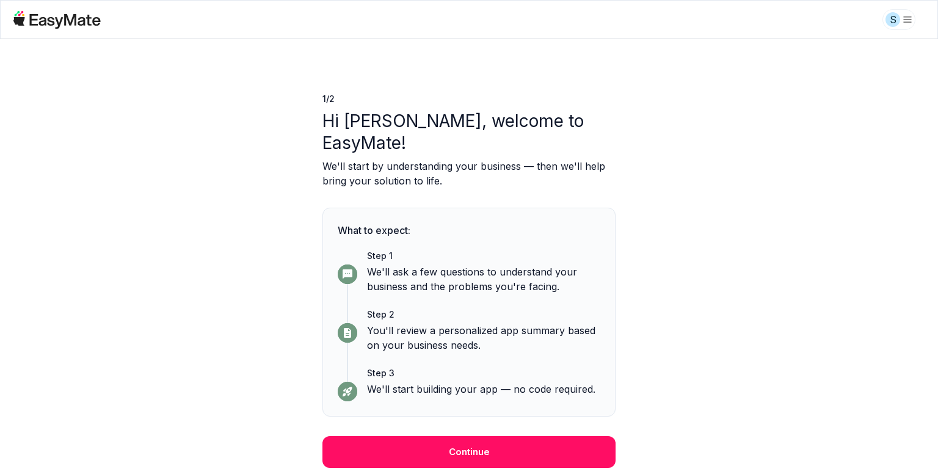 The image size is (938, 474). I want to click on p: We'll start building your app — no code required., so click(483, 389).